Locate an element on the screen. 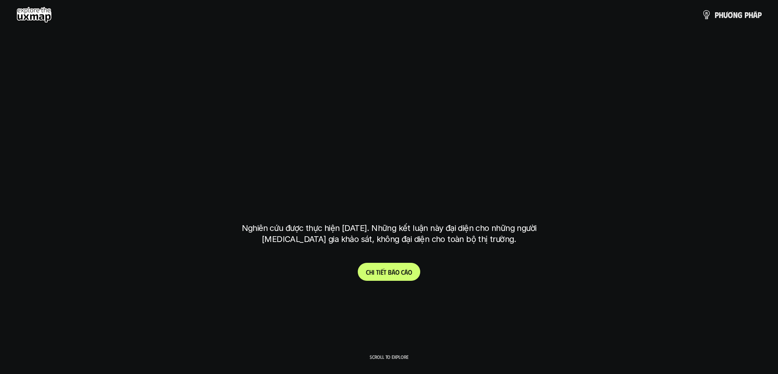  span: C is located at coordinates (368, 272).